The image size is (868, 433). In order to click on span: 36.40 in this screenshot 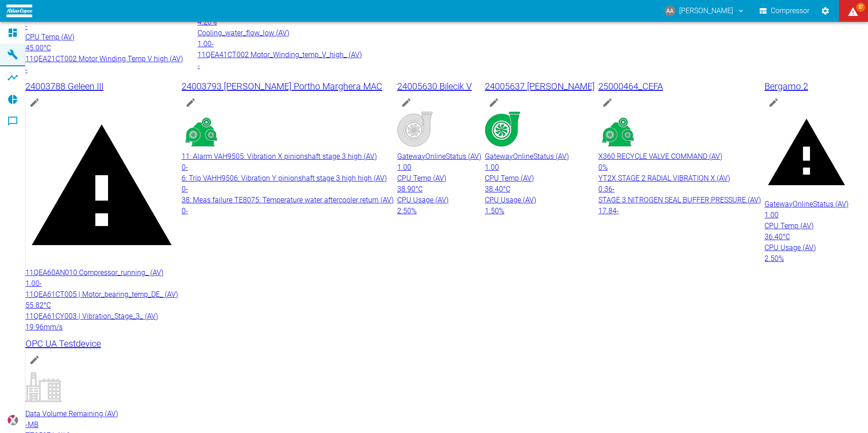, I will do `click(774, 236)`.